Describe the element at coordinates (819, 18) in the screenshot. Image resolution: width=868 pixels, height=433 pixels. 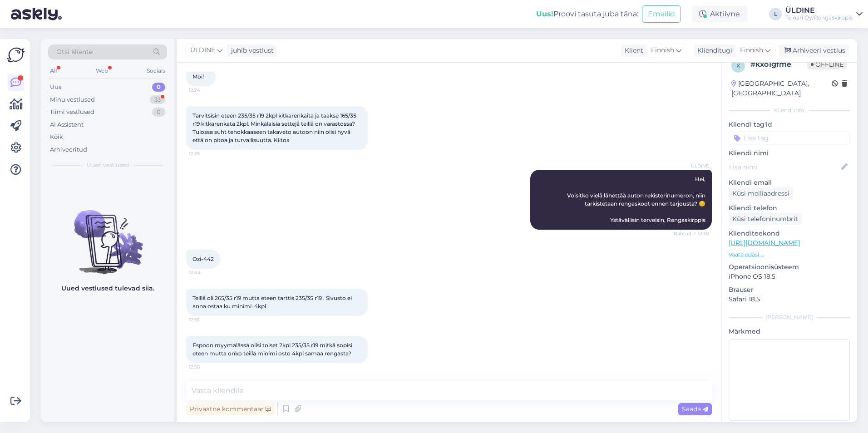
I see `div: Teinari Oy/Rengaskirppis` at that location.